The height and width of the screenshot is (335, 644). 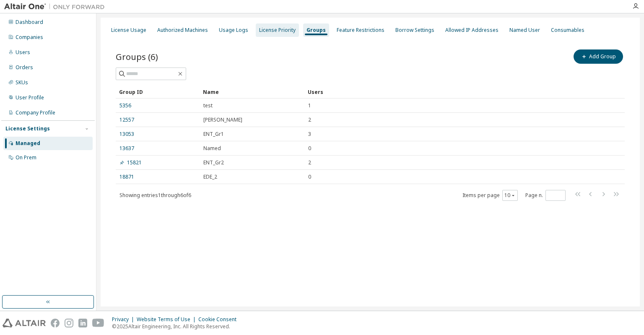 I want to click on div: Name, so click(x=252, y=92).